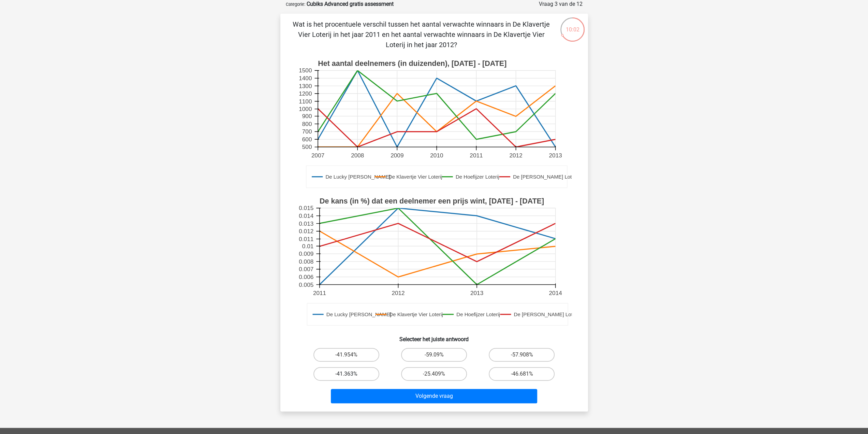  What do you see at coordinates (306, 262) in the screenshot?
I see `text: 0.008` at bounding box center [306, 262].